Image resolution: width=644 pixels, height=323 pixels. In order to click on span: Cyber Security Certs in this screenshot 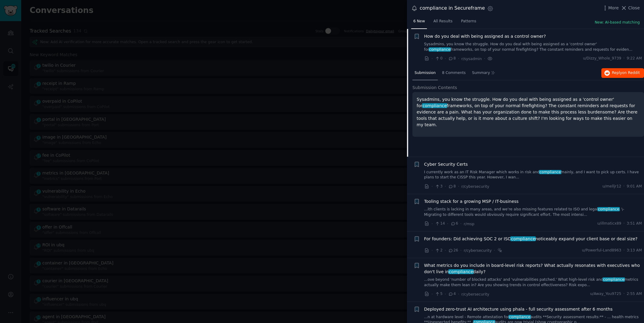, I will do `click(446, 164)`.